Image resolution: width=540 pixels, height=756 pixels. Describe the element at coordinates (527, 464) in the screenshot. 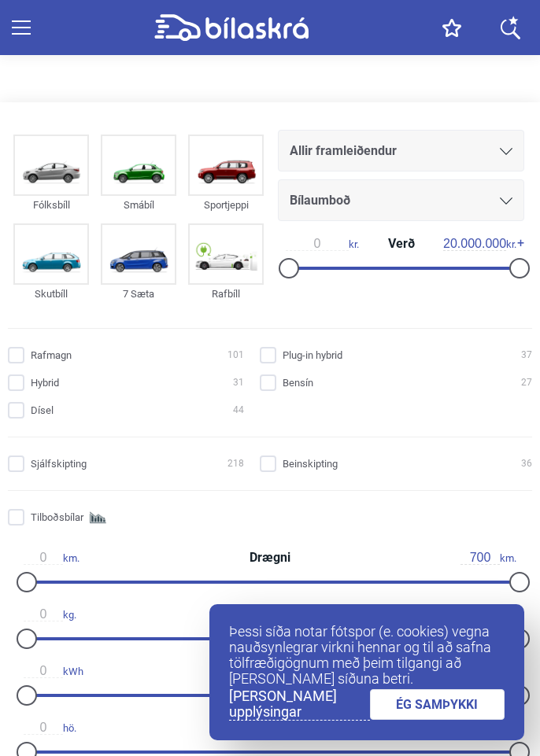

I see `span: 36` at that location.